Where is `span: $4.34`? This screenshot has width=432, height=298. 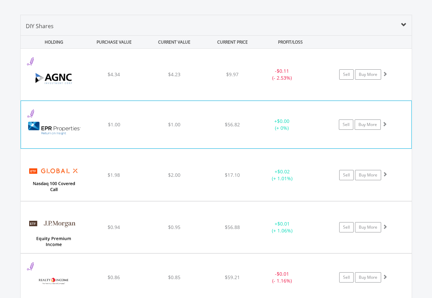
span: $4.34 is located at coordinates (114, 74).